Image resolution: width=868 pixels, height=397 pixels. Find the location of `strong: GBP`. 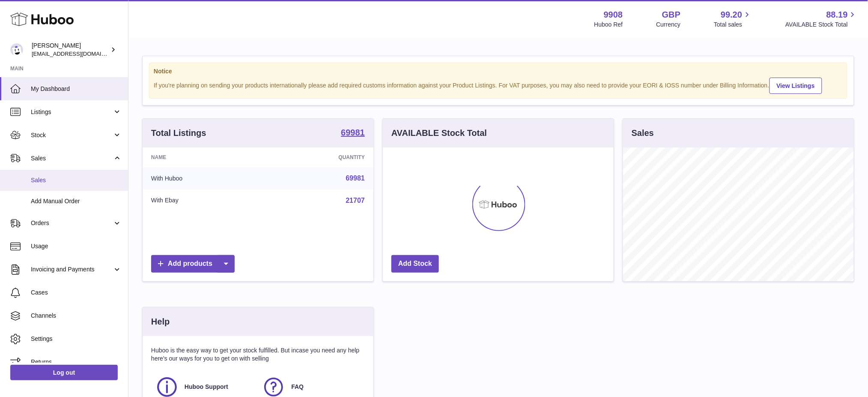

strong: GBP is located at coordinates (671, 15).